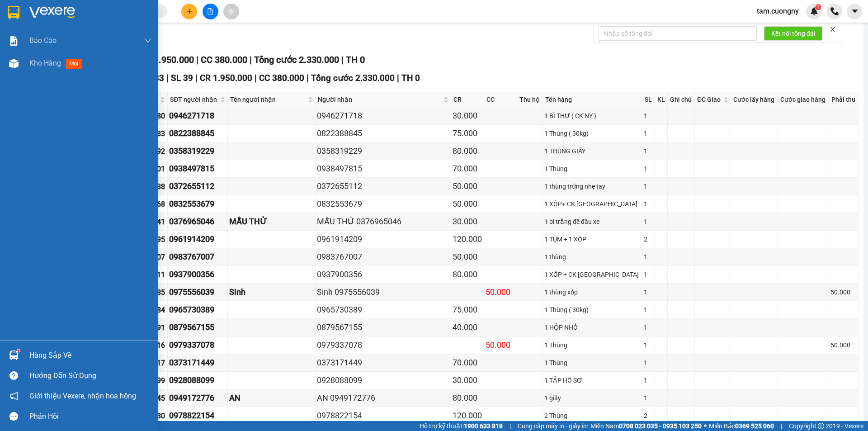 The height and width of the screenshot is (431, 868). What do you see at coordinates (821, 426) in the screenshot?
I see `span: copyright` at bounding box center [821, 426].